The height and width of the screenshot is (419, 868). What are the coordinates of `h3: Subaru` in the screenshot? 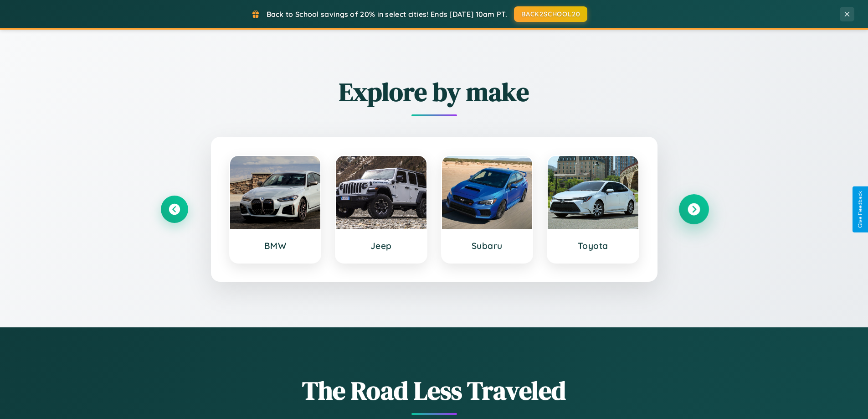 It's located at (487, 246).